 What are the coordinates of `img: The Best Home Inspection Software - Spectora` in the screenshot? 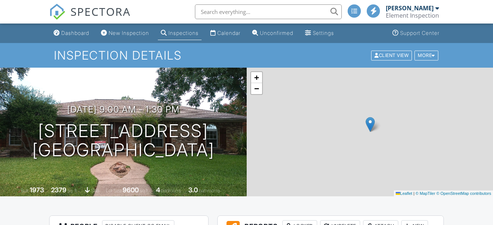 It's located at (57, 12).